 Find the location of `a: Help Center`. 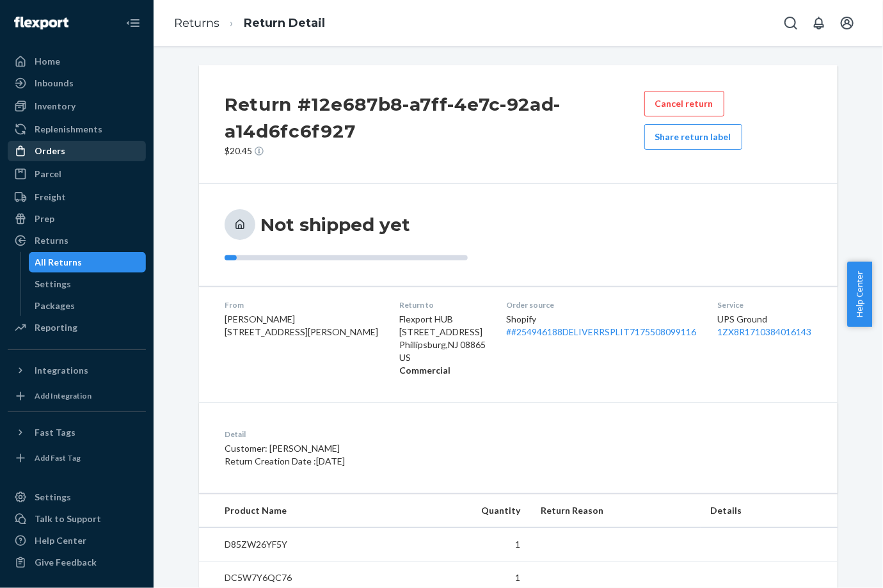

a: Help Center is located at coordinates (77, 541).